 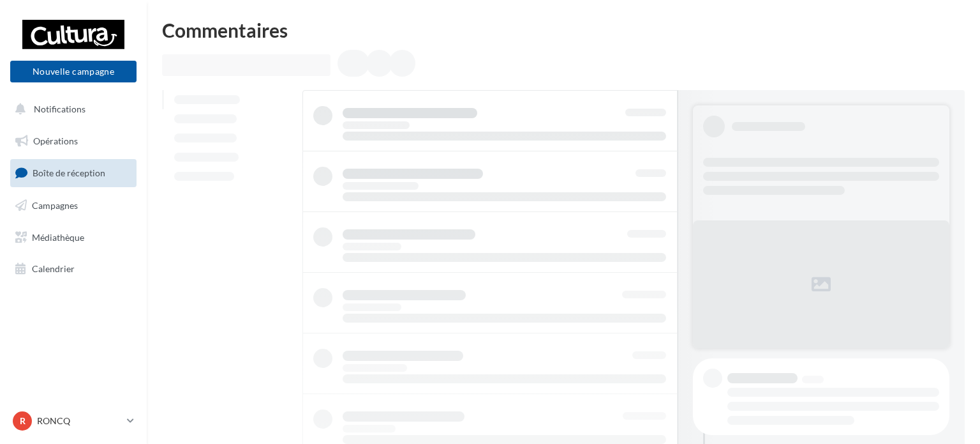 What do you see at coordinates (23, 421) in the screenshot?
I see `span: R` at bounding box center [23, 421].